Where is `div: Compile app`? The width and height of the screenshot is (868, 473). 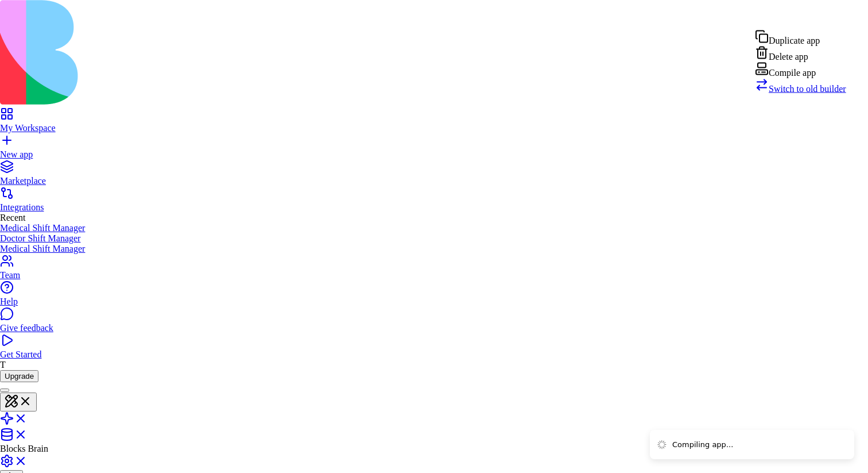 div: Compile app is located at coordinates (800, 70).